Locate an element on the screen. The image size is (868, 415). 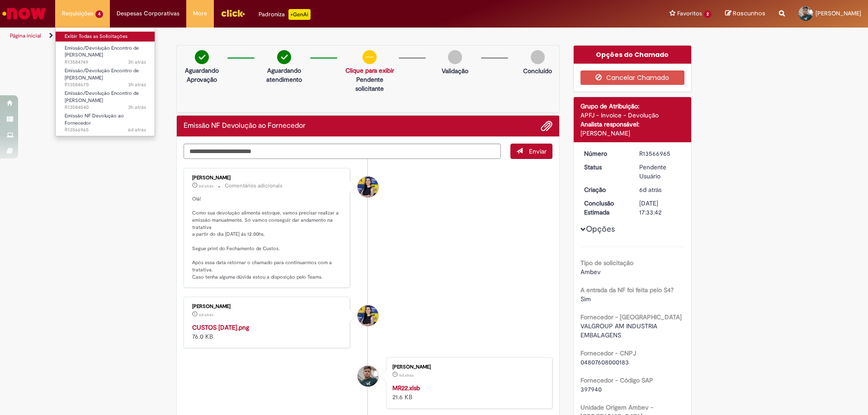
span: Requisições is located at coordinates (78, 13).